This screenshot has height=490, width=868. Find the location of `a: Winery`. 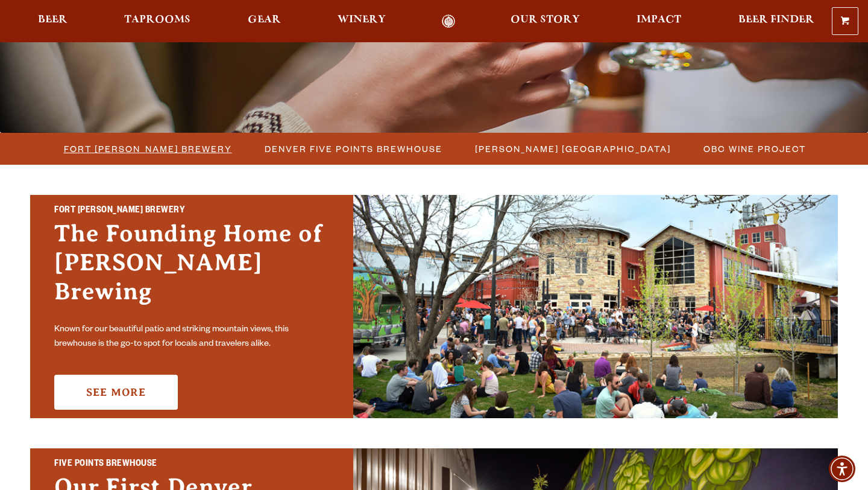

a: Winery is located at coordinates (362, 21).